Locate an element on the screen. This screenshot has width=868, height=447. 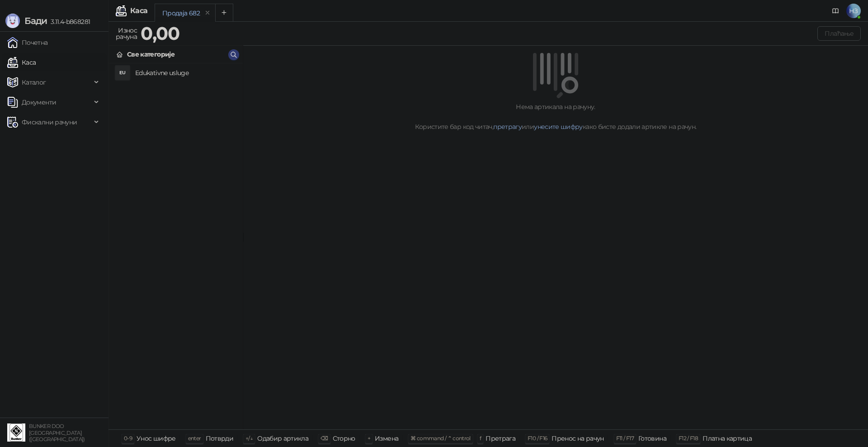
span: F11 / F17 is located at coordinates (625, 438).